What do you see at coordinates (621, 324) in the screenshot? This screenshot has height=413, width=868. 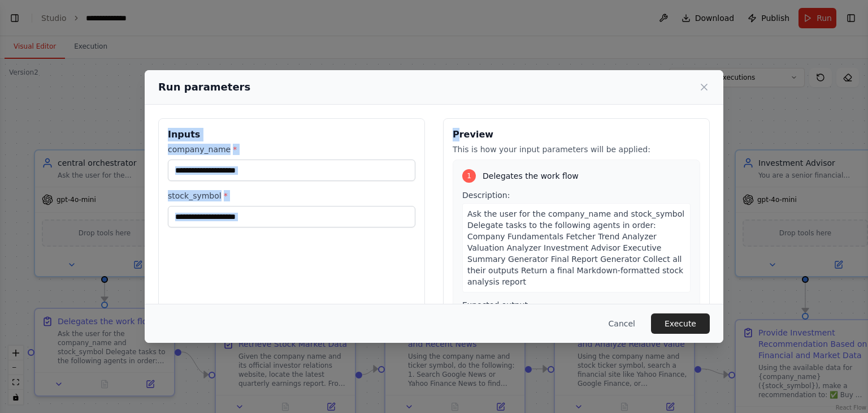 I see `button: Cancel` at bounding box center [621, 324].